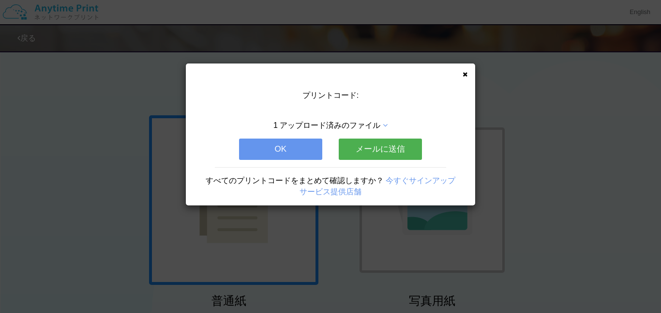  I want to click on span: 1 アップロード済みのファイル, so click(327, 125).